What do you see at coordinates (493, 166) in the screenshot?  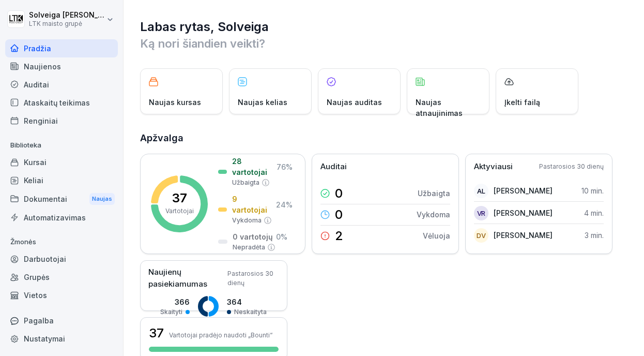 I see `font: Aktyviausi` at bounding box center [493, 166].